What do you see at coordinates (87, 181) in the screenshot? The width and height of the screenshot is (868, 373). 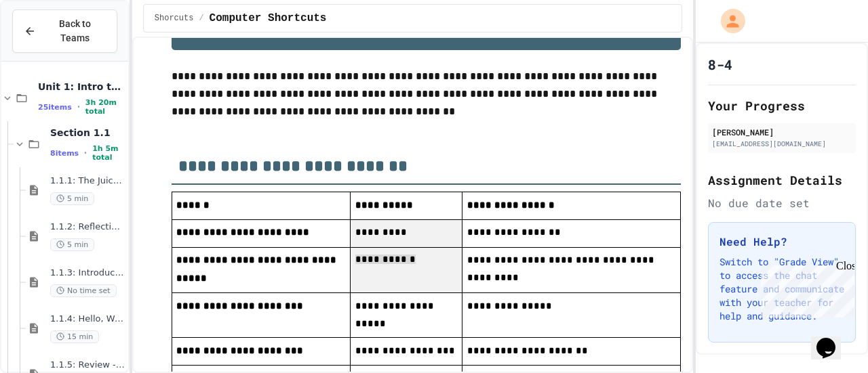 I see `span: 1.1.1: The JuiceMind IDE` at bounding box center [87, 181].